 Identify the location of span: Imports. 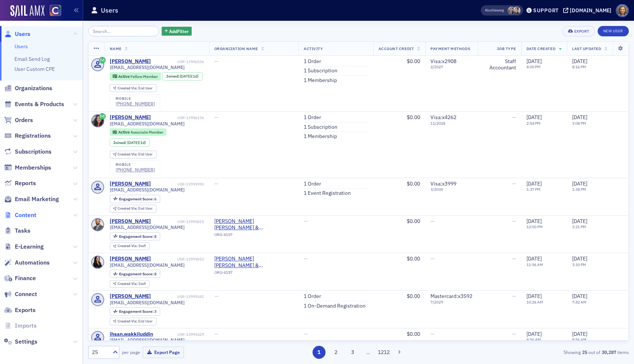
(25, 325).